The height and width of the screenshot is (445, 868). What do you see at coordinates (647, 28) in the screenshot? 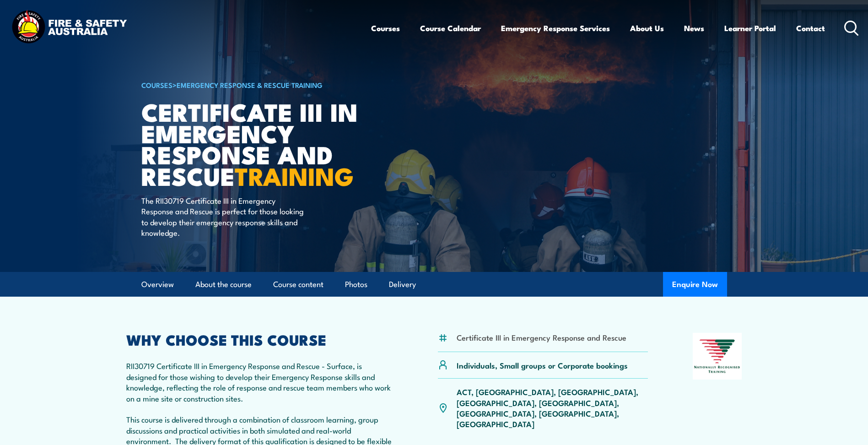
I see `a: About Us` at bounding box center [647, 28].